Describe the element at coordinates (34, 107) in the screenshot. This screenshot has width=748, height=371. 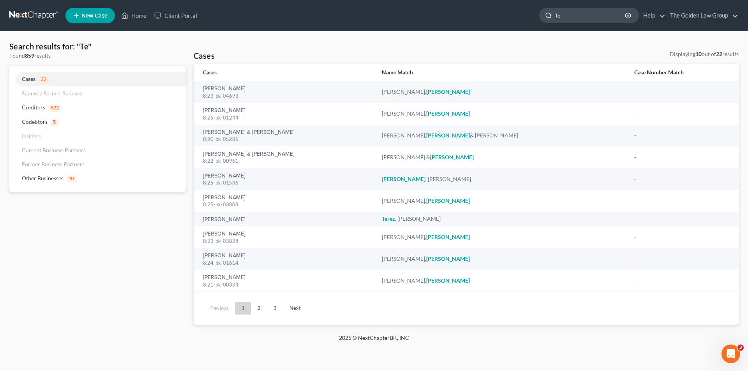
I see `span: Creditors` at that location.